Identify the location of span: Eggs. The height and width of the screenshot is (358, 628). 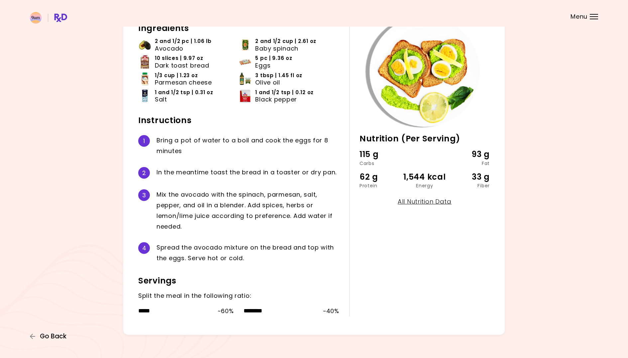
(263, 65).